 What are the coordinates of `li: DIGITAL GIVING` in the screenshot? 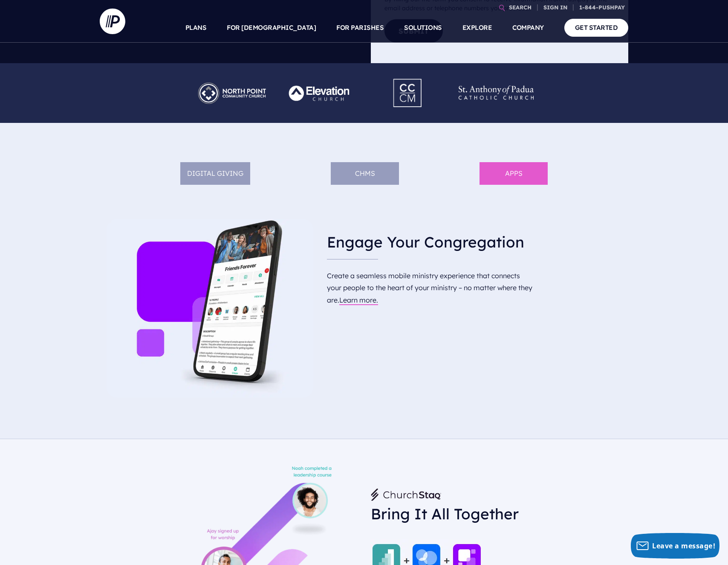 It's located at (215, 173).